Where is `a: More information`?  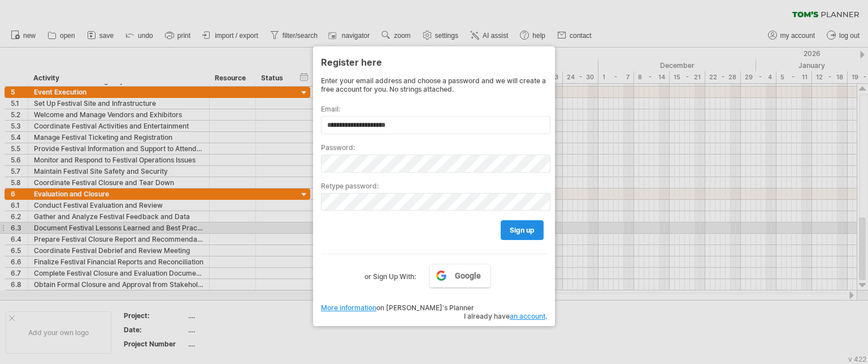 a: More information is located at coordinates (349, 307).